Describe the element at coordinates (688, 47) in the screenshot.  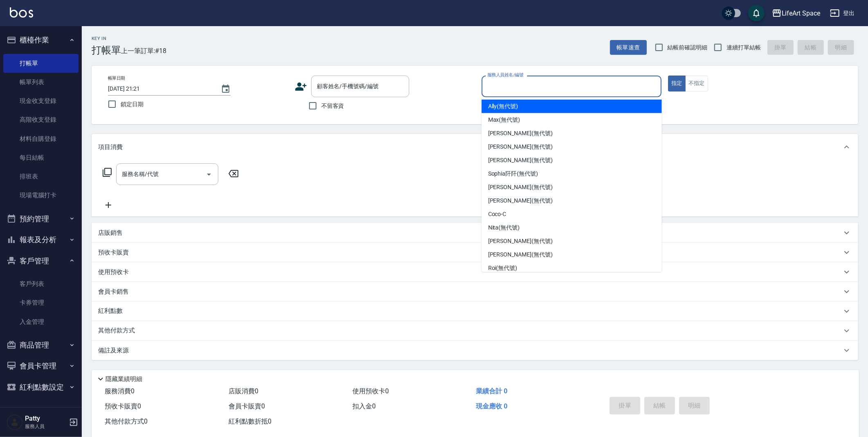
I see `span: 結帳前確認明細` at that location.